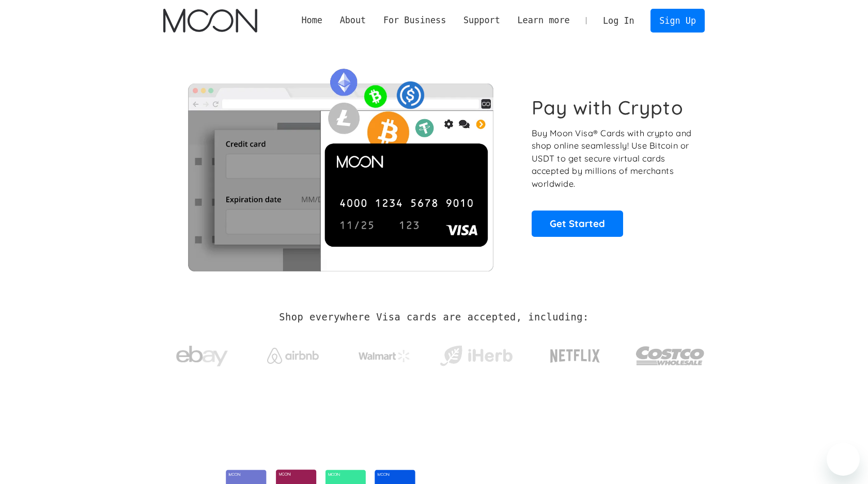 The width and height of the screenshot is (868, 484). Describe the element at coordinates (414, 20) in the screenshot. I see `div: For Business` at that location.